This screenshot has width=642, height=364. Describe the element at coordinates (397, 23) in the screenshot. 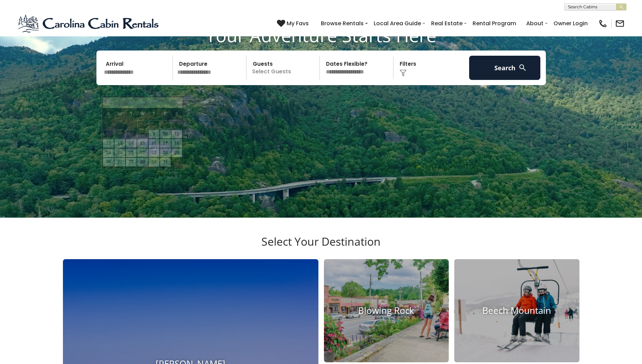

I see `a: Local Area Guide` at that location.